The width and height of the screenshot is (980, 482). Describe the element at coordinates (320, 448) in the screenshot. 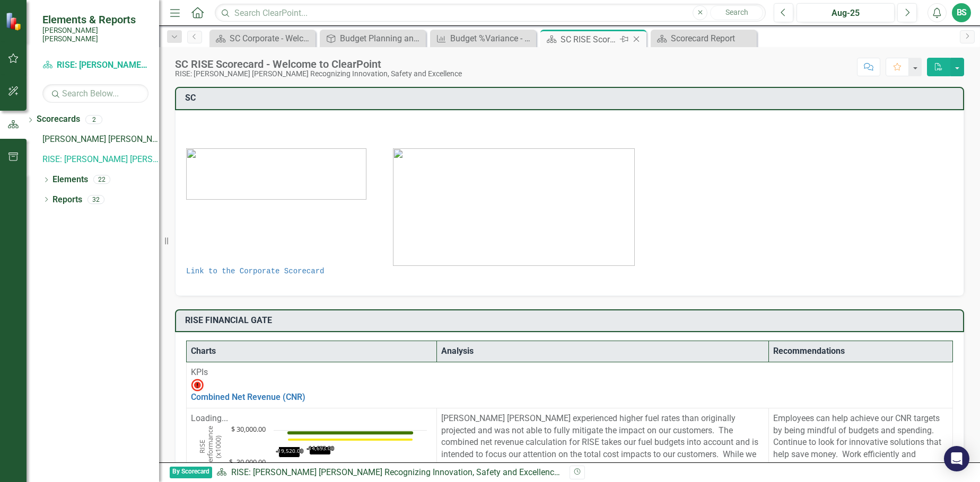

I see `text: -14,693.00` at that location.